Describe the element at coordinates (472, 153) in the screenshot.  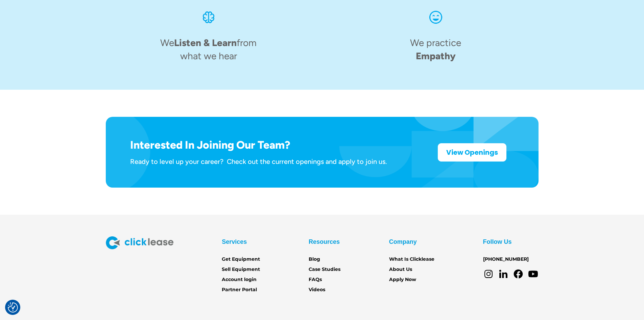
I see `a: View Openings` at that location.